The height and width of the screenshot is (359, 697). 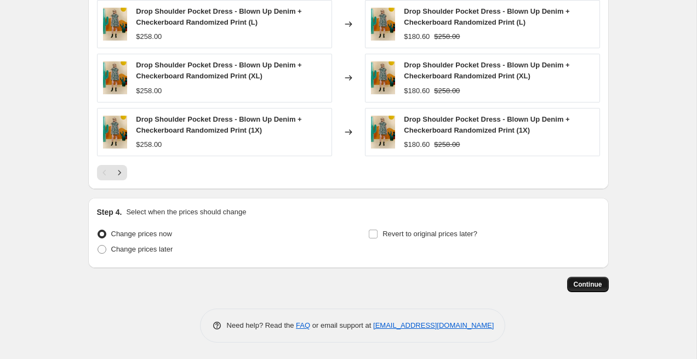 I want to click on span: or email support at, so click(x=342, y=325).